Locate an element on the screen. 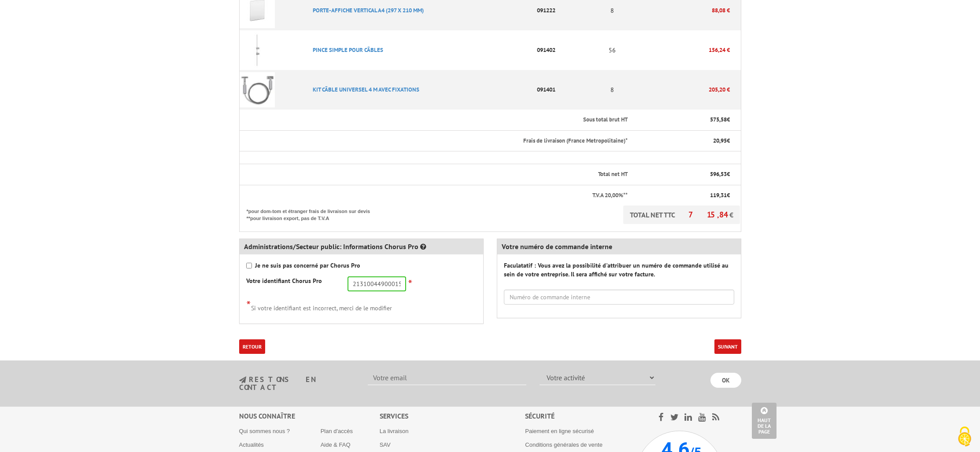 Image resolution: width=980 pixels, height=452 pixels. p: 091402 is located at coordinates (565, 49).